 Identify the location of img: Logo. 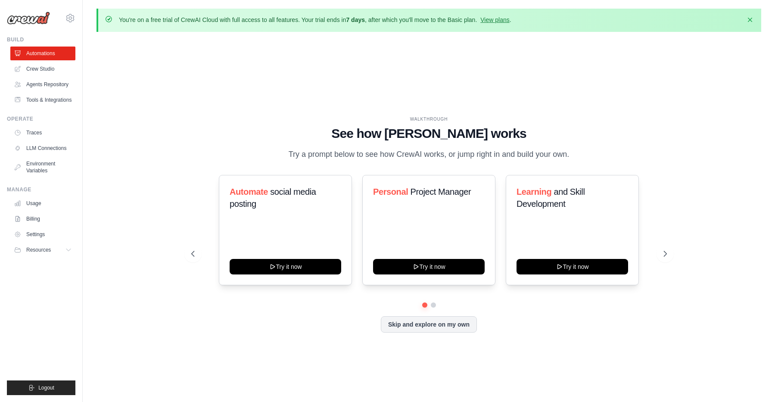
(28, 18).